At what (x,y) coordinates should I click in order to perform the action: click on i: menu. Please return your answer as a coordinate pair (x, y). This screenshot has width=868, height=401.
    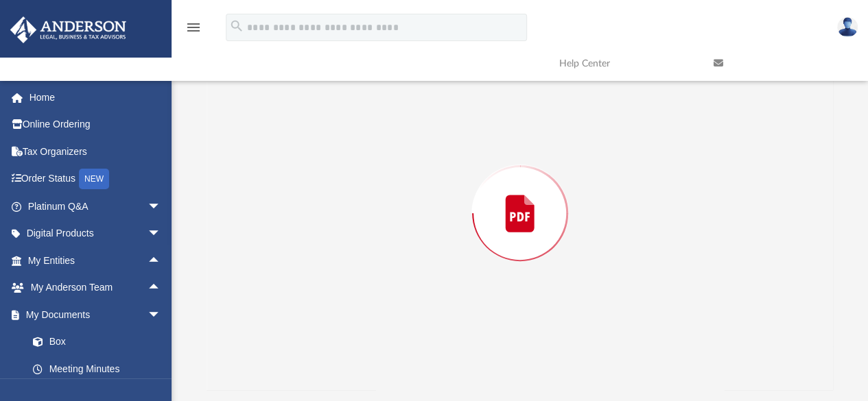
    Looking at the image, I should click on (194, 27).